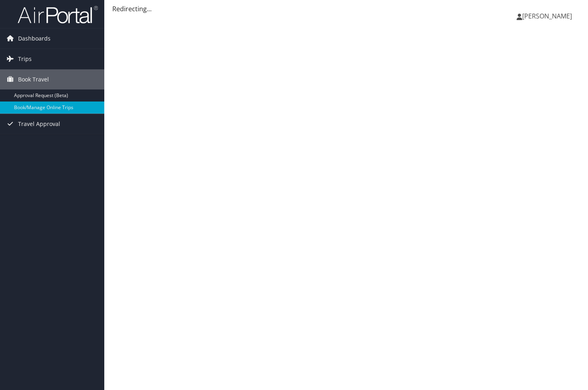  Describe the element at coordinates (34, 39) in the screenshot. I see `span: Dashboards` at that location.